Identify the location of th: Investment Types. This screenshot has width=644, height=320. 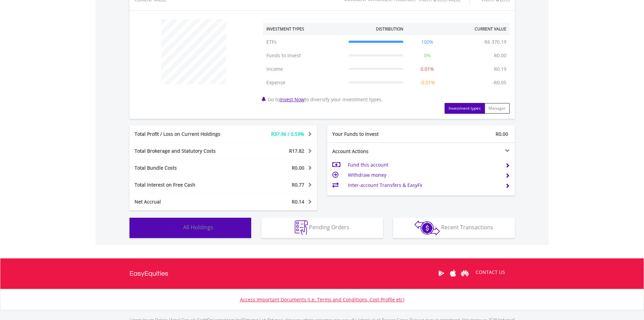
(304, 29).